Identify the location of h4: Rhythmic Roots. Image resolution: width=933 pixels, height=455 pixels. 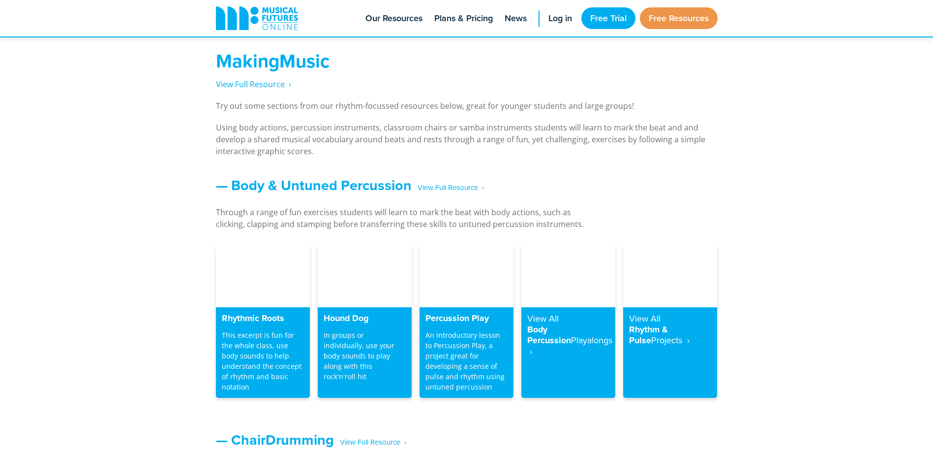
(263, 318).